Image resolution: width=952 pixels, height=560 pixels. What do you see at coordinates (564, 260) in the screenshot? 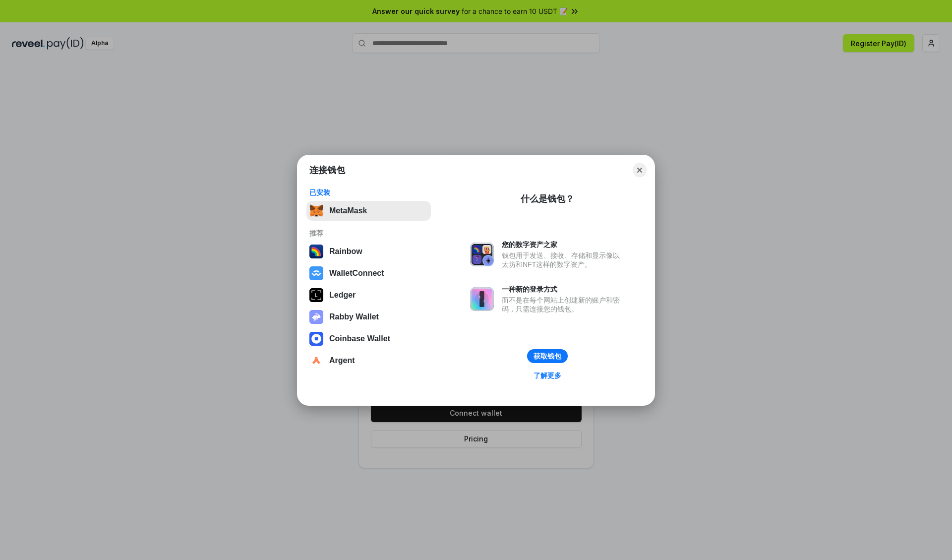
I see `div: 钱包用于发送、接收、存储和显示像以太坊和NFT这样的数字资产。` at bounding box center [564, 260].